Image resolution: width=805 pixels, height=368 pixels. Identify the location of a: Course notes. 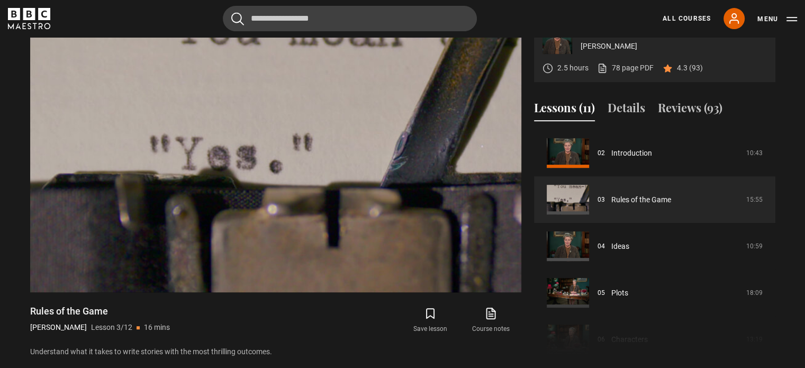
(491, 320).